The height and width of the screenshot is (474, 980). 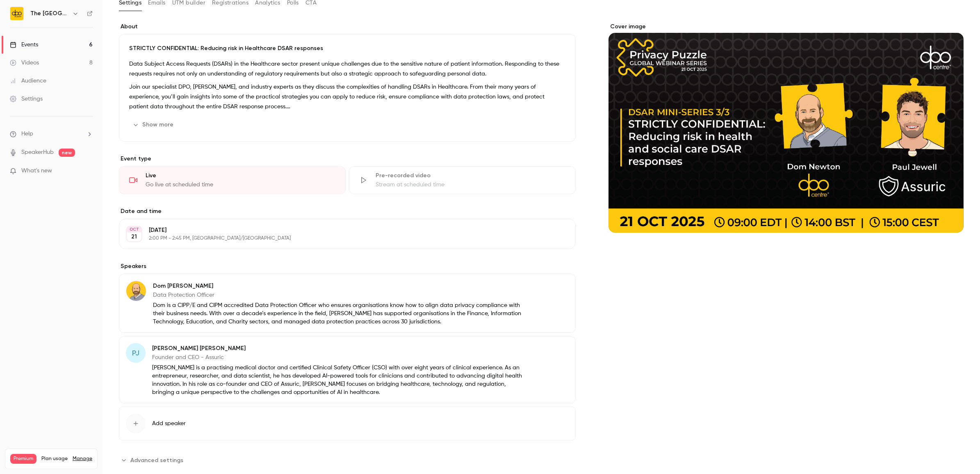 I want to click on label: Date and time, so click(x=348, y=211).